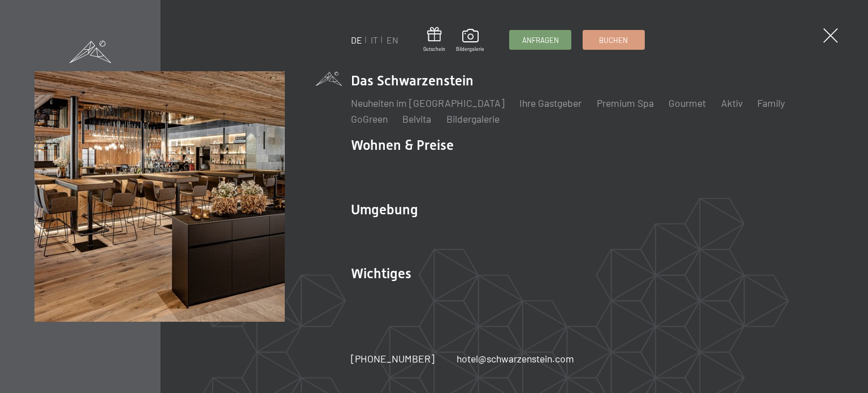 Image resolution: width=868 pixels, height=393 pixels. Describe the element at coordinates (771, 103) in the screenshot. I see `a: Family` at that location.